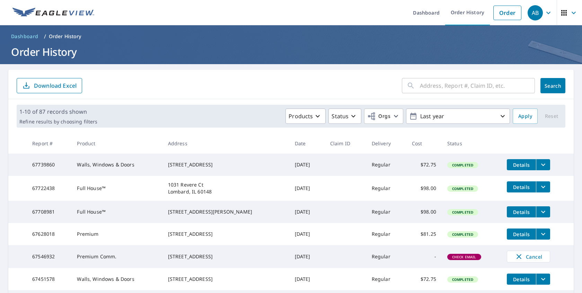  Describe the element at coordinates (543, 279) in the screenshot. I see `button: filesDropdownBtn-67451578` at that location.